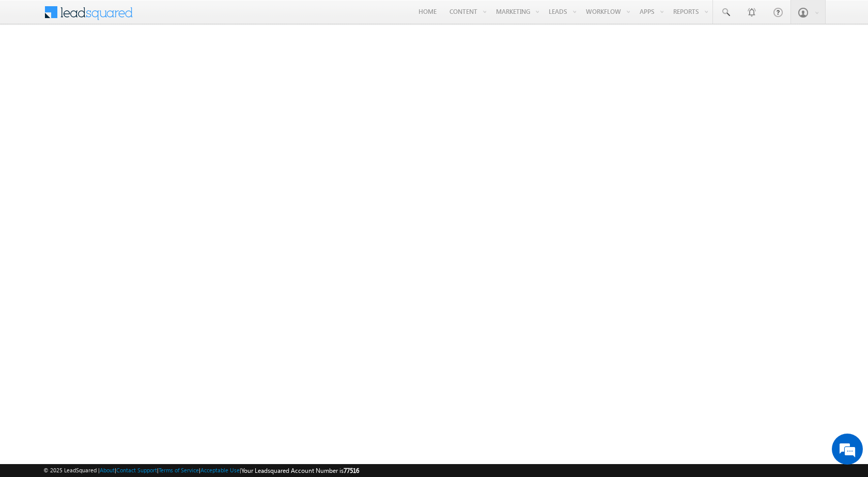 This screenshot has height=477, width=868. What do you see at coordinates (220, 470) in the screenshot?
I see `a: Acceptable Use` at bounding box center [220, 470].